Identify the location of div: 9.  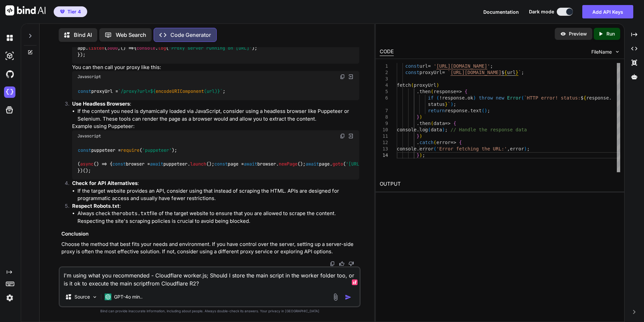
(384, 124).